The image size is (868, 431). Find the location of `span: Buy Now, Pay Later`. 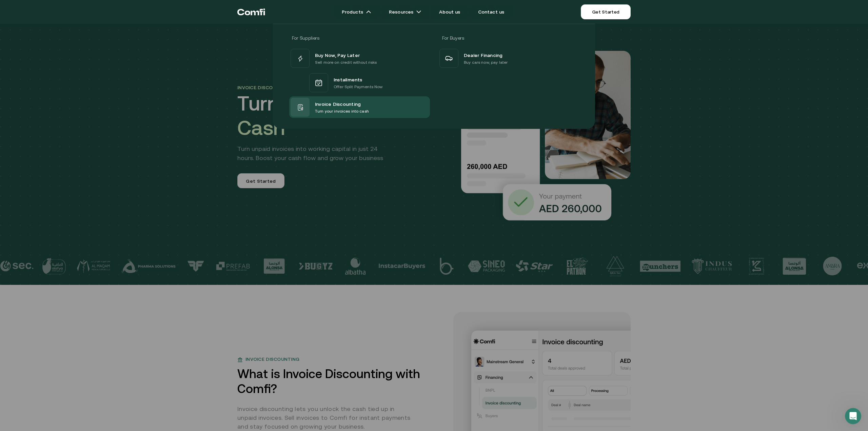

span: Buy Now, Pay Later is located at coordinates (337, 55).